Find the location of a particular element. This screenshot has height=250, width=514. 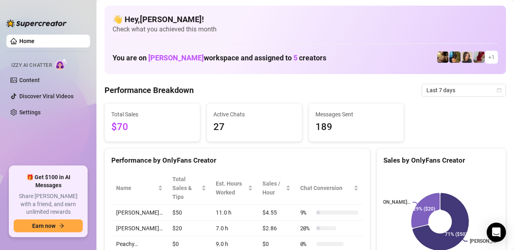

img: logo-BBDzfeDw.svg is located at coordinates (37, 23).